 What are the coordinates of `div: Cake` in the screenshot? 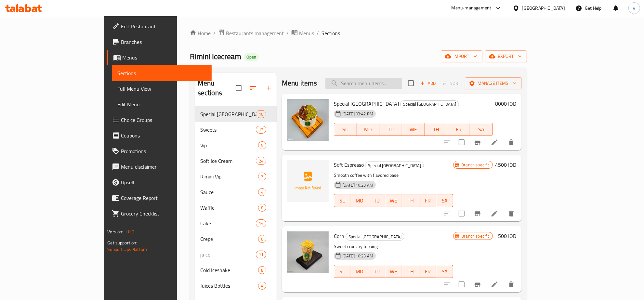 It's located at (228, 223).